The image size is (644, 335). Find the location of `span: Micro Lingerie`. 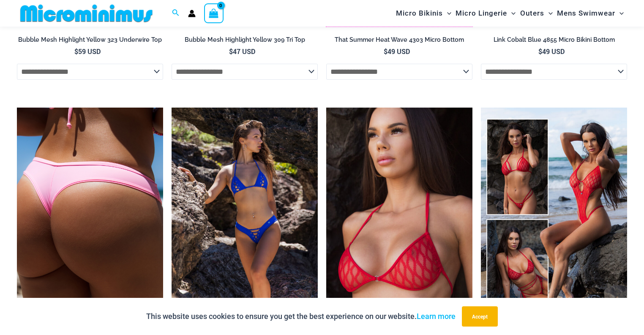

span: Micro Lingerie is located at coordinates (481, 13).